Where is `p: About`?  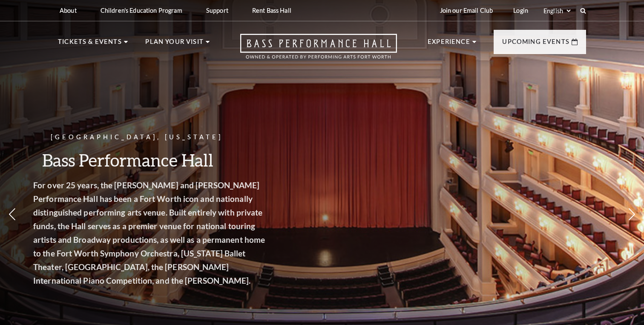
p: About is located at coordinates (68, 10).